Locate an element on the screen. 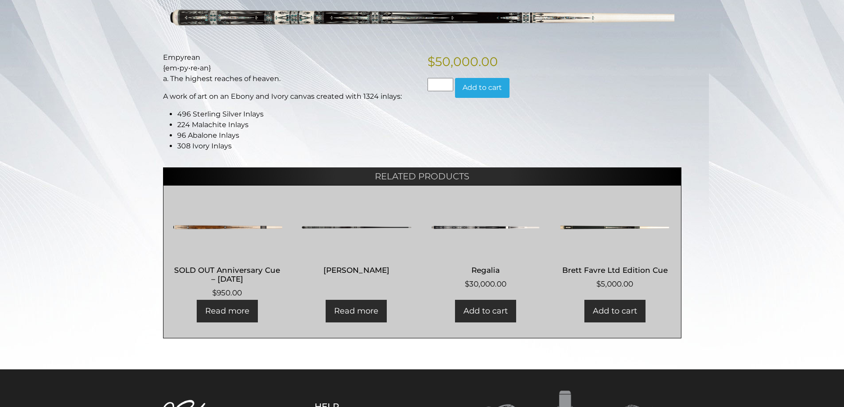  bdi: 5,000.00 is located at coordinates (614, 284).